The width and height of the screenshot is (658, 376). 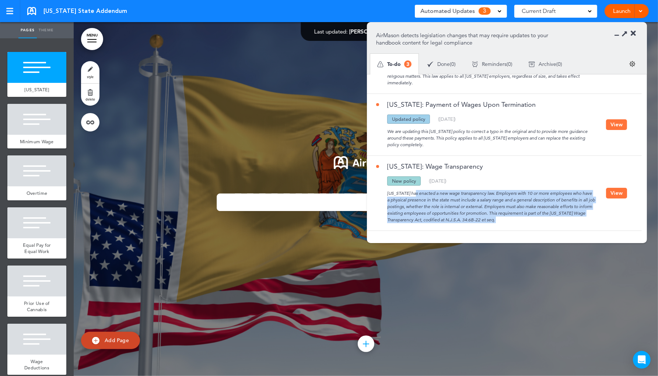 I want to click on span: style, so click(x=90, y=77).